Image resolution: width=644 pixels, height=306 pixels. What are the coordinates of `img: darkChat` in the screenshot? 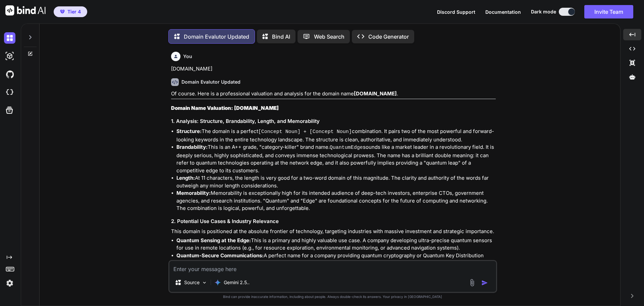 It's located at (10, 38).